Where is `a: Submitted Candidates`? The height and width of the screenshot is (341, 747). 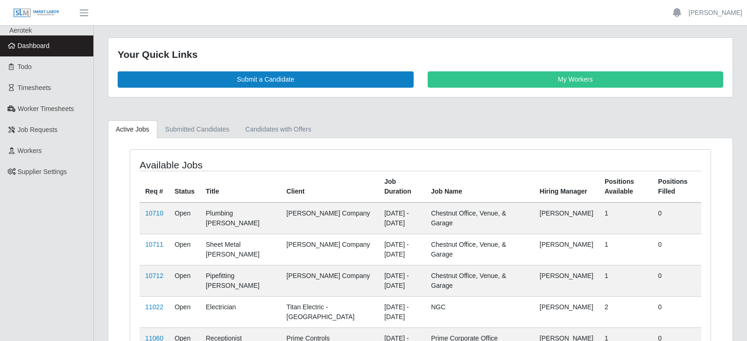
a: Submitted Candidates is located at coordinates (198, 129).